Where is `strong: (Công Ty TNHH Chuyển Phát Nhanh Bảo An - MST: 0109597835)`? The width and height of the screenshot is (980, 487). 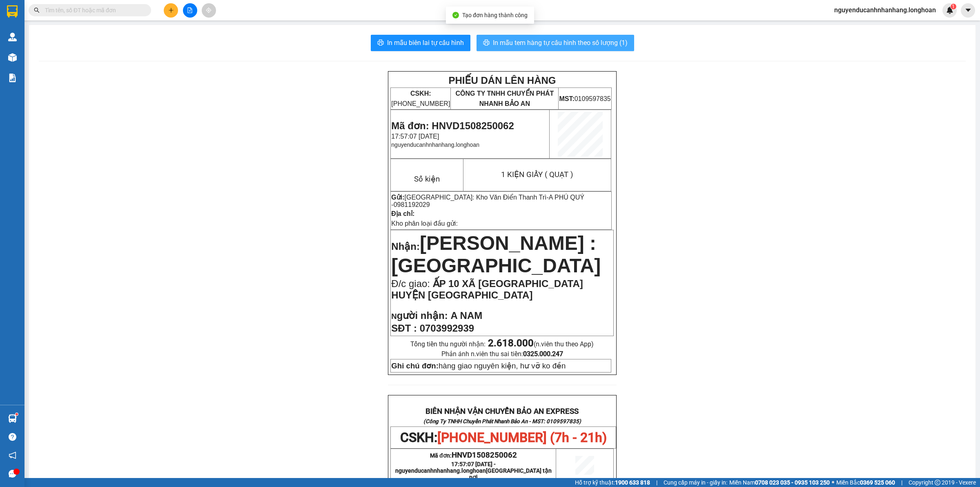
strong: (Công Ty TNHH Chuyển Phát Nhanh Bảo An - MST: 0109597835) is located at coordinates (502, 421).